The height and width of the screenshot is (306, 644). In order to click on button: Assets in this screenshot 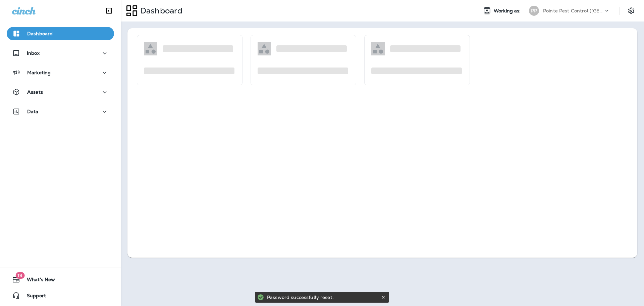, I will do `click(60, 92)`.